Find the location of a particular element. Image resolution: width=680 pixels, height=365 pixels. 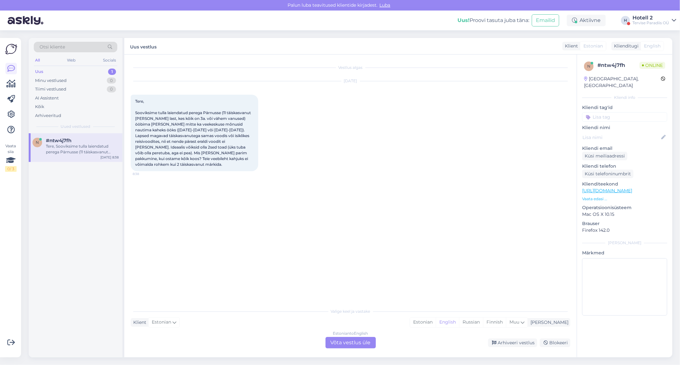

div: Aktiivne is located at coordinates (586, 20).